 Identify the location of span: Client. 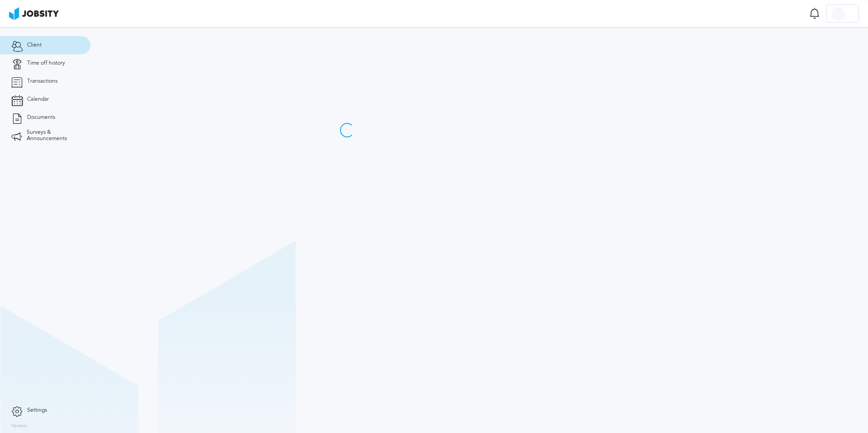
(35, 45).